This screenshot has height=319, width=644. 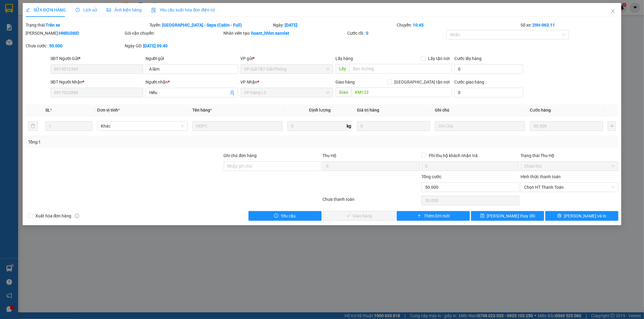 I want to click on span: Yêu cầu, so click(x=288, y=216).